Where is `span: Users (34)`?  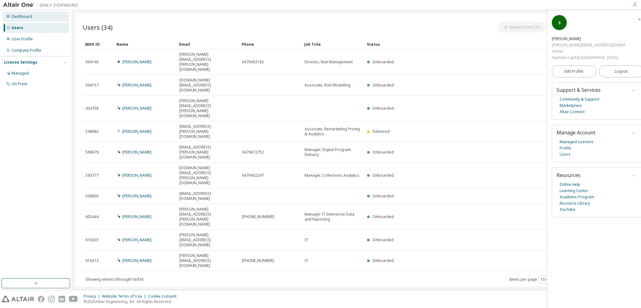
span: Users (34) is located at coordinates (98, 27).